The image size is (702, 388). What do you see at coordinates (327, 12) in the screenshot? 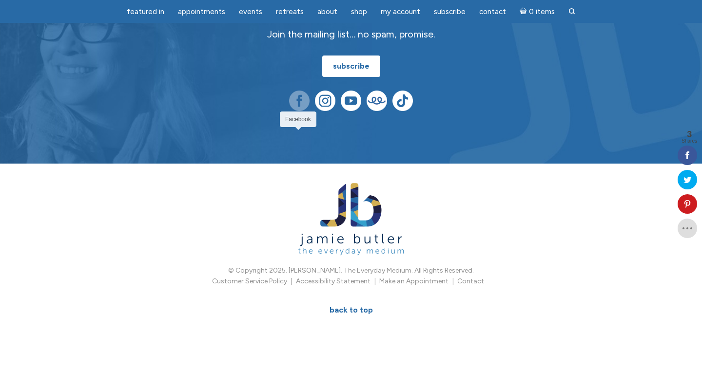
I see `span: About` at bounding box center [327, 12].